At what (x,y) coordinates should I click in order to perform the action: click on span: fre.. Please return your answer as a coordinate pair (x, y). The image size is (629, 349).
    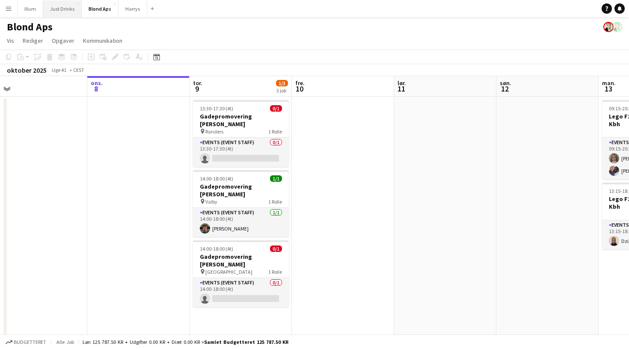
    Looking at the image, I should click on (300, 83).